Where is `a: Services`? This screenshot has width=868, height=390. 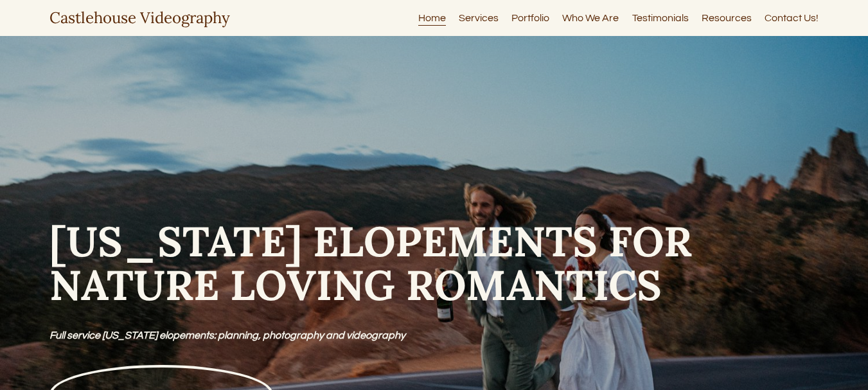 a: Services is located at coordinates (479, 17).